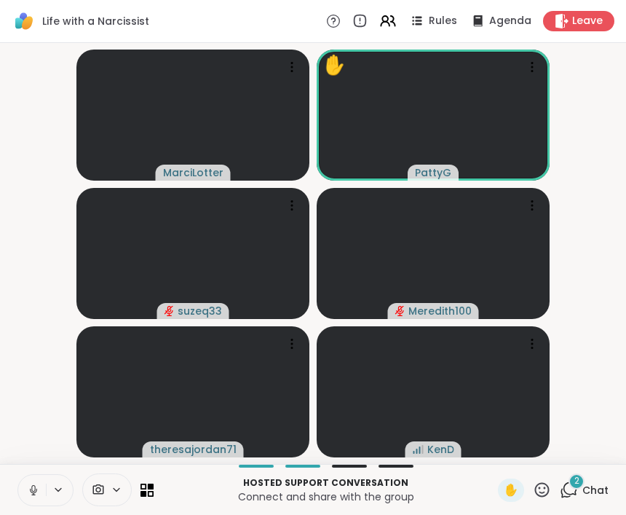 This screenshot has height=515, width=626. Describe the element at coordinates (24, 21) in the screenshot. I see `img: ShareWell Logomark` at that location.